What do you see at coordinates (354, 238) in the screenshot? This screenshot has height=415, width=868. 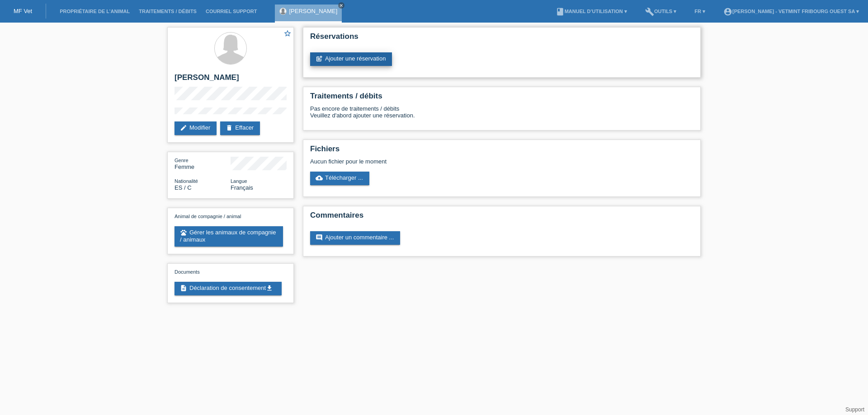 I see `a: commentAjouter un commentaire ...` at bounding box center [354, 238].